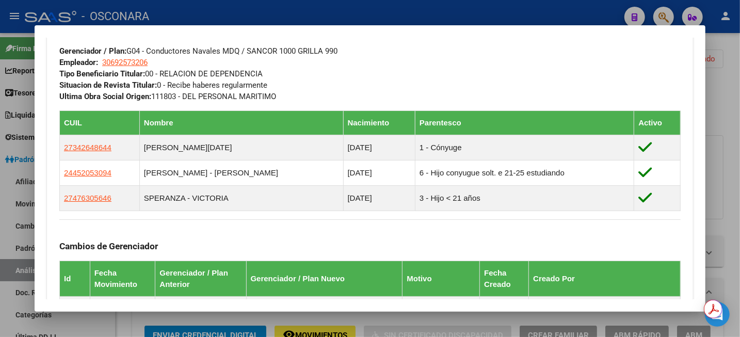 The width and height of the screenshot is (740, 337). What do you see at coordinates (88, 172) in the screenshot?
I see `span: 24452053094` at bounding box center [88, 172].